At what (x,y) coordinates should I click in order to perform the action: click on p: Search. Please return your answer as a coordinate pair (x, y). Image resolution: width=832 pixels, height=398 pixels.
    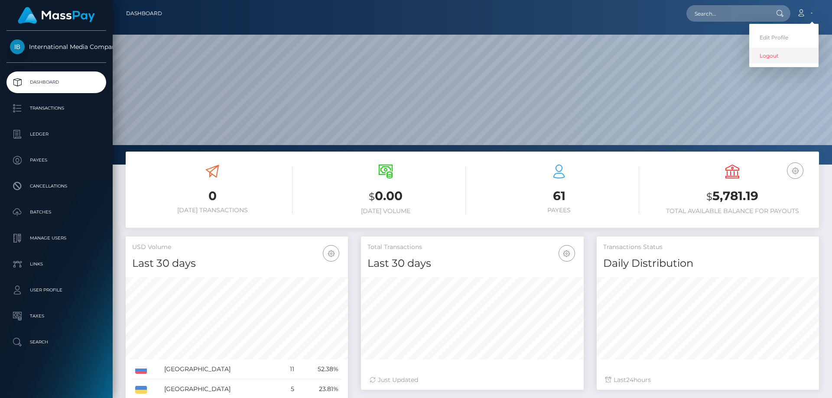
    Looking at the image, I should click on (56, 342).